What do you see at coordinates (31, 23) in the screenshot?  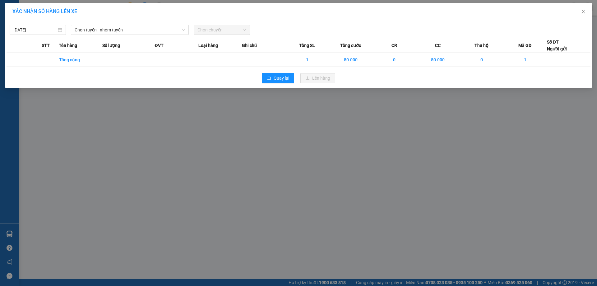 I see `img: logo.jpg` at bounding box center [31, 23].